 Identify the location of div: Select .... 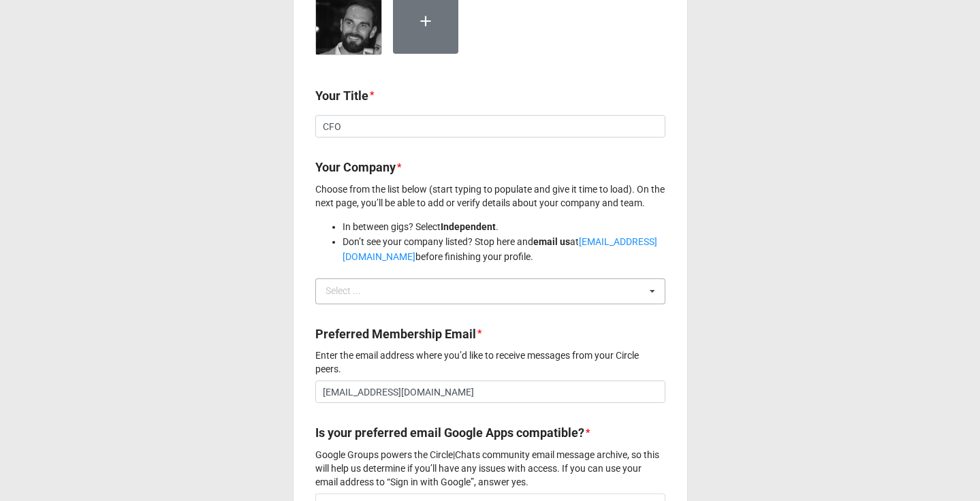
(351, 291).